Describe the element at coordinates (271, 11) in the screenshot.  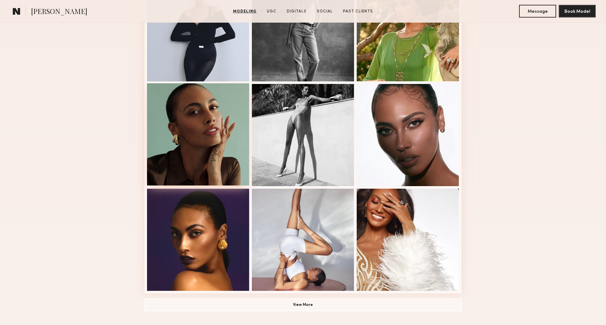
I see `a: UGC` at that location.